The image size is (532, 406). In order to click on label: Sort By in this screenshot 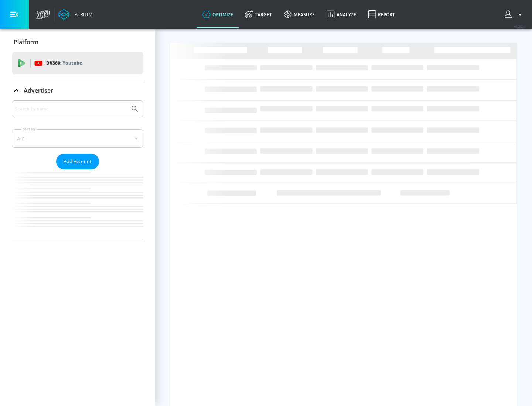, I will do `click(29, 129)`.